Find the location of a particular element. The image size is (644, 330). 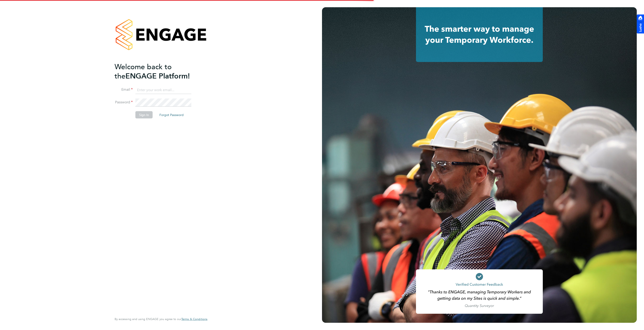

a: Terms & Conditions is located at coordinates (195, 319).